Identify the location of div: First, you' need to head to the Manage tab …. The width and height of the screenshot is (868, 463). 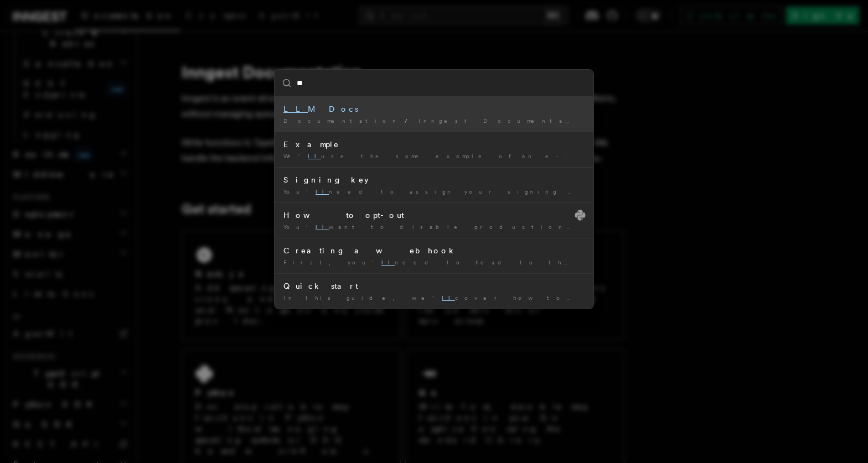
(434, 262).